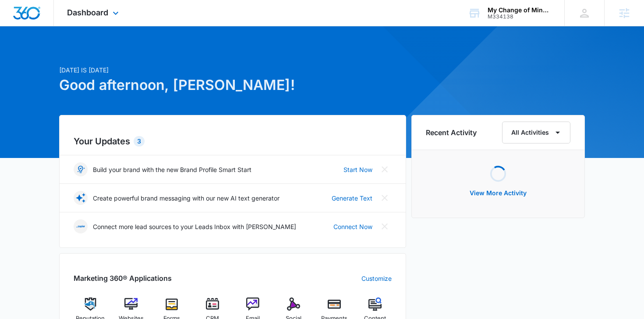 The height and width of the screenshot is (319, 644). What do you see at coordinates (520, 16) in the screenshot?
I see `div: account id` at bounding box center [520, 16].